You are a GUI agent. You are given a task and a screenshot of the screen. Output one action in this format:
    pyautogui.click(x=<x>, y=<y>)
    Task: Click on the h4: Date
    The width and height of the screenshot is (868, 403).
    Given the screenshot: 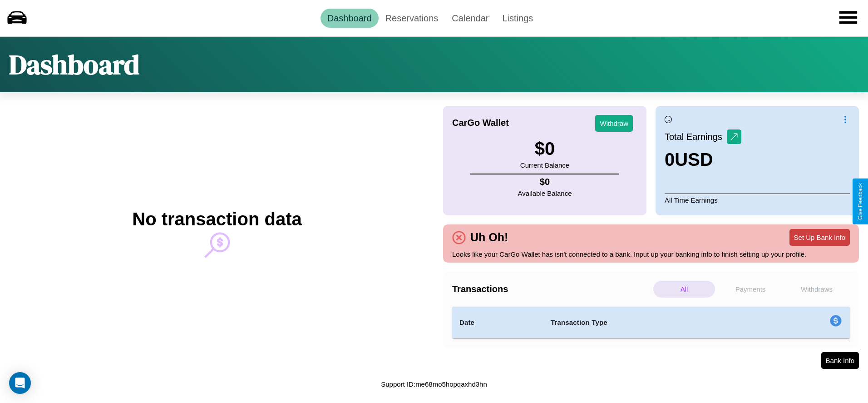 What is the action you would take?
    pyautogui.click(x=498, y=323)
    